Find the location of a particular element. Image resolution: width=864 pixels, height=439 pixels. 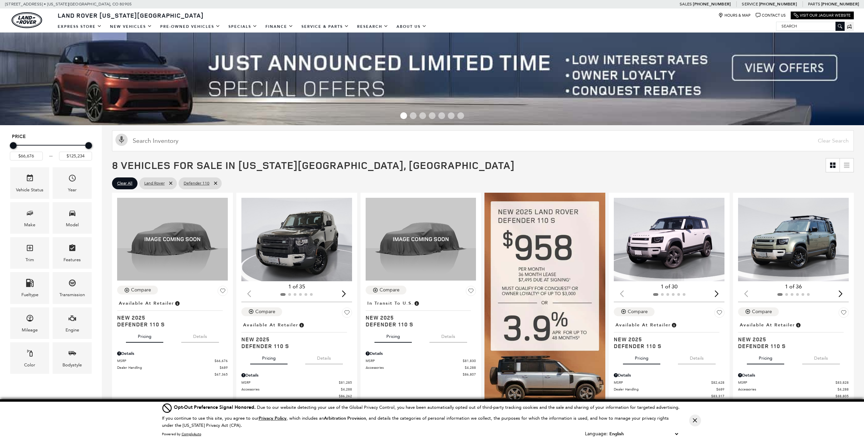

div: Engine is located at coordinates (72, 330).